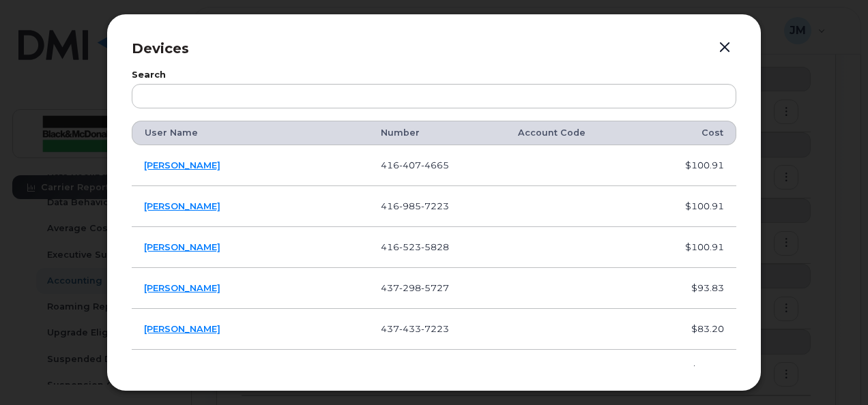 The width and height of the screenshot is (868, 405). I want to click on span: 523, so click(410, 247).